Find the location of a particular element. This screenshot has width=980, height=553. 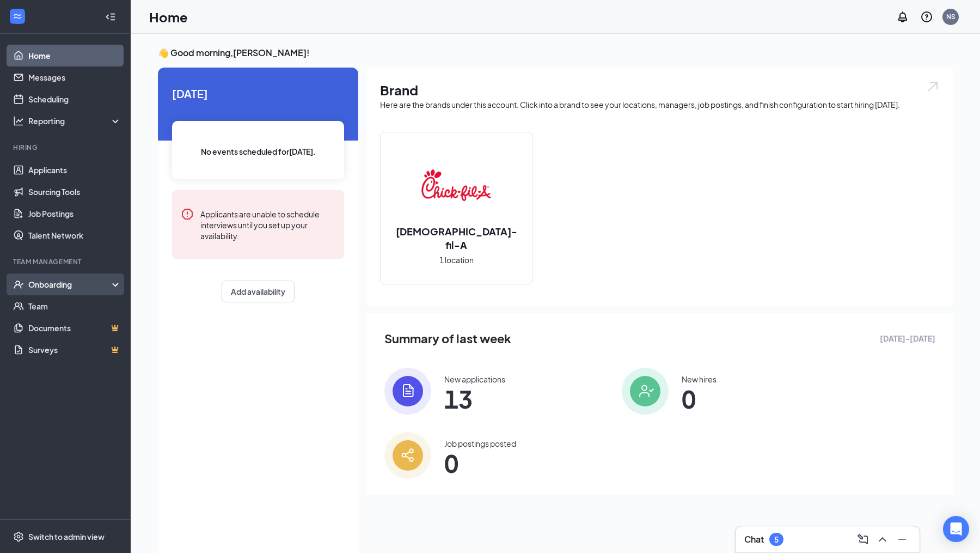

div: NS is located at coordinates (951, 16).